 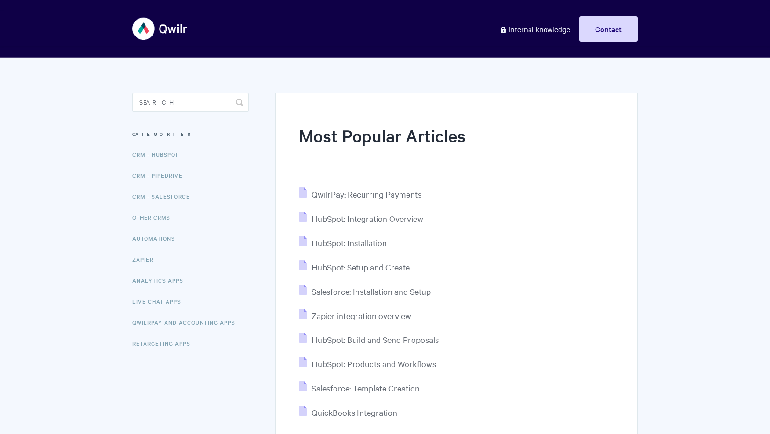 I want to click on a: HubSpot: Setup and Create, so click(x=354, y=267).